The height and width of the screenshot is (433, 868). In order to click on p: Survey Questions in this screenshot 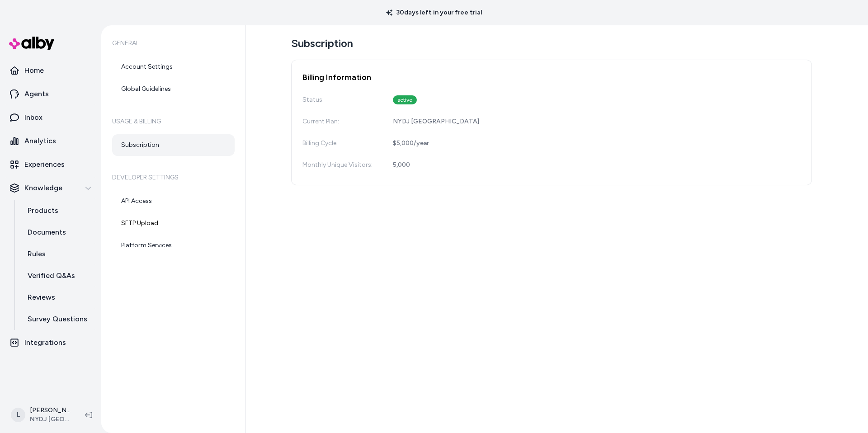, I will do `click(57, 319)`.